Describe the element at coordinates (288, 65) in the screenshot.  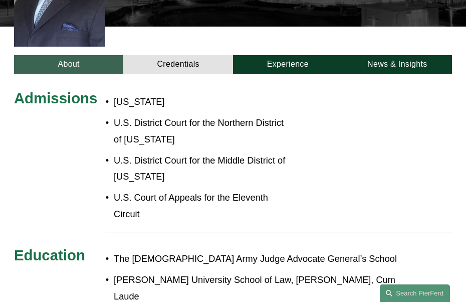
I see `a: Experience` at that location.